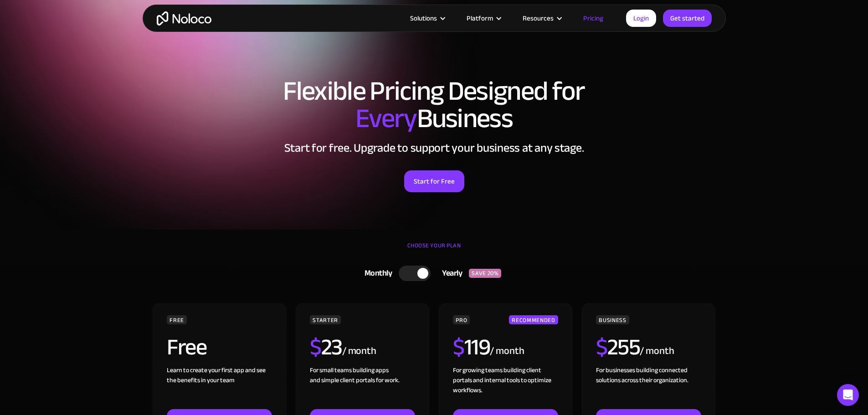 This screenshot has height=415, width=868. Describe the element at coordinates (687, 18) in the screenshot. I see `a: Get started` at that location.